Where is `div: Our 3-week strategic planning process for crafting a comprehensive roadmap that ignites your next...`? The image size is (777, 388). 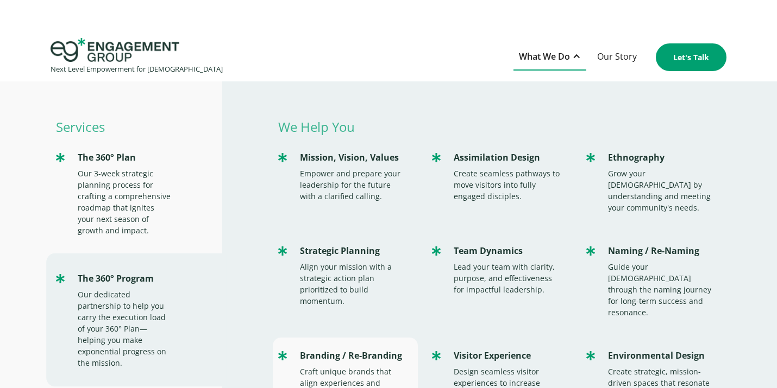
div: Our 3-week strategic planning process for crafting a comprehensive roadmap that ignites your next... is located at coordinates (125, 202).